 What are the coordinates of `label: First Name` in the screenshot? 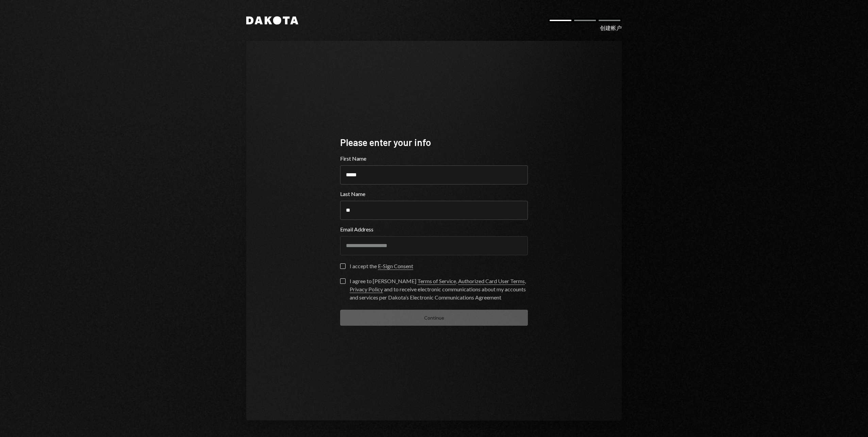 It's located at (434, 159).